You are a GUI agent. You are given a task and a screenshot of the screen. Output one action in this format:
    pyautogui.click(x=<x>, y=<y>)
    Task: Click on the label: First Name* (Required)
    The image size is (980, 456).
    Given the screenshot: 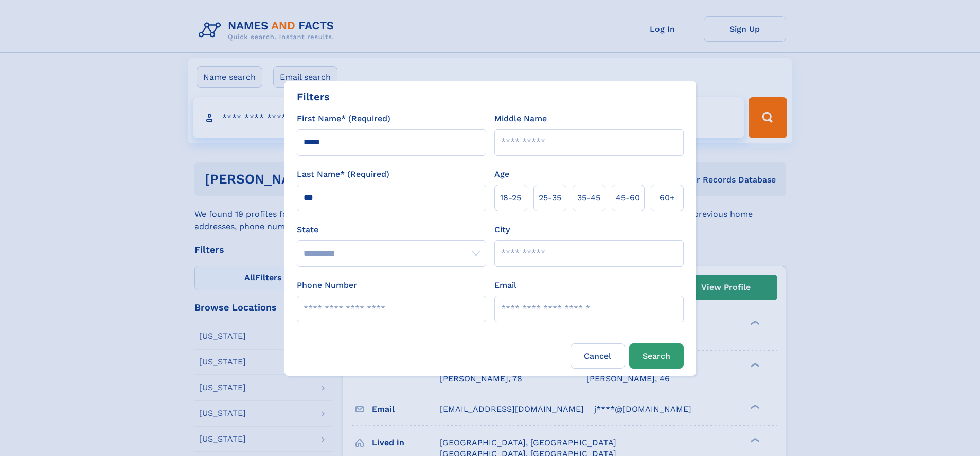 What is the action you would take?
    pyautogui.click(x=344, y=119)
    